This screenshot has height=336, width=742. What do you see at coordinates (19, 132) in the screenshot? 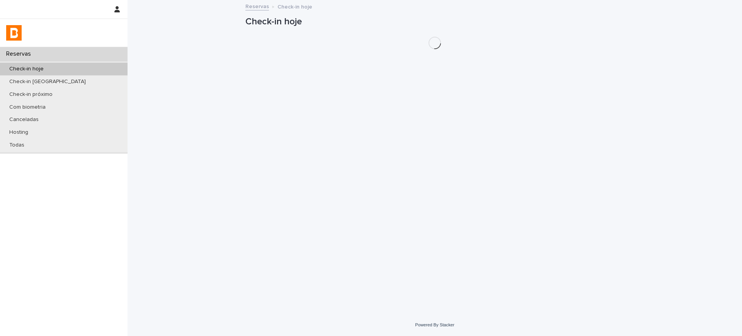
I see `p: Hosting` at bounding box center [19, 132].